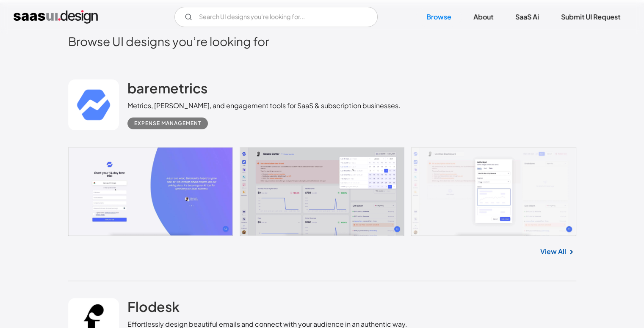 Image resolution: width=644 pixels, height=328 pixels. I want to click on a: View All, so click(553, 251).